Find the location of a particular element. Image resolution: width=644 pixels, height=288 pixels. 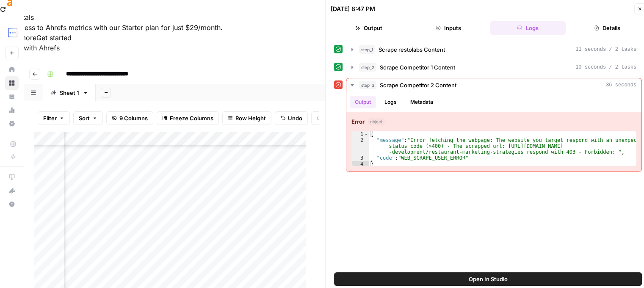

div: 1 is located at coordinates (360, 134).